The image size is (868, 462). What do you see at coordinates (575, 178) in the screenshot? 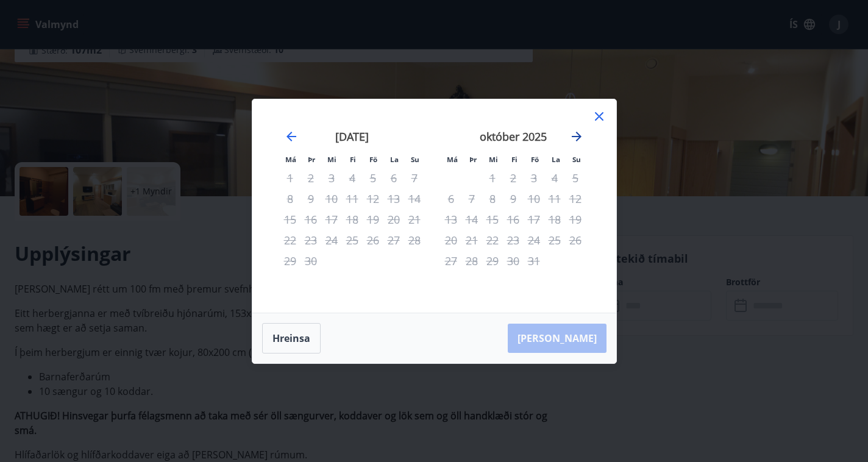
I see `td: Not available. sunnudagur, 5. október 2025` at bounding box center [575, 178].